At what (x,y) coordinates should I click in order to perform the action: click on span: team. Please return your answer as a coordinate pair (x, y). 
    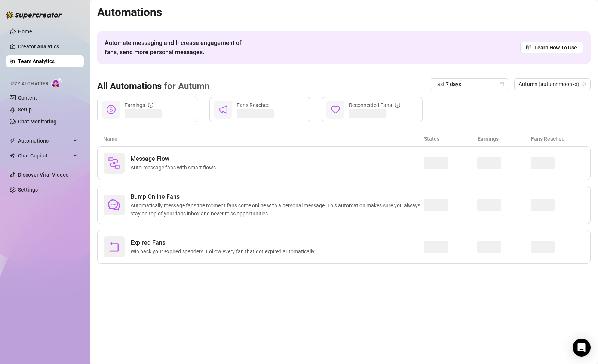
    Looking at the image, I should click on (584, 84).